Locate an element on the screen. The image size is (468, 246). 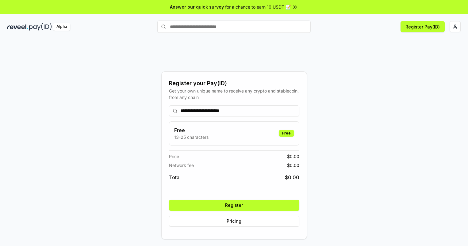
span: Network fee is located at coordinates (181, 165).